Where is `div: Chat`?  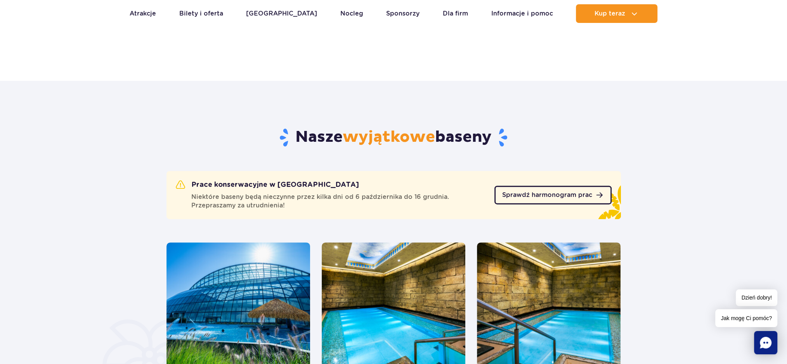
div: Chat is located at coordinates (766, 342).